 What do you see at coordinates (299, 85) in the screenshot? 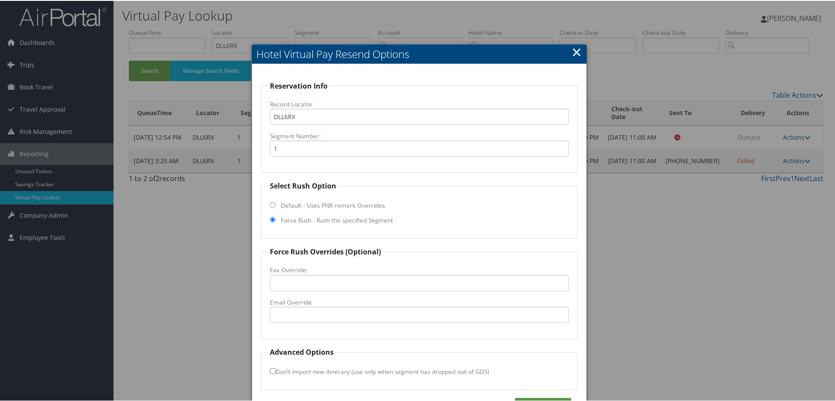
I see `legend: Reservation Info` at bounding box center [299, 85].